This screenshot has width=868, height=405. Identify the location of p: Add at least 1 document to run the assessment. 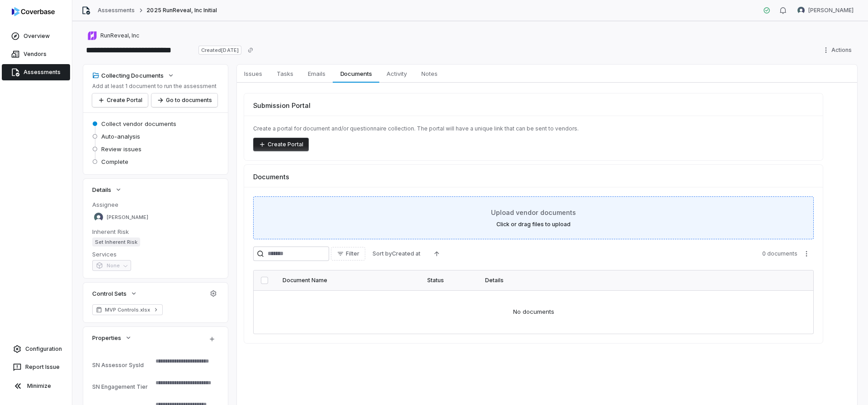
(155, 86).